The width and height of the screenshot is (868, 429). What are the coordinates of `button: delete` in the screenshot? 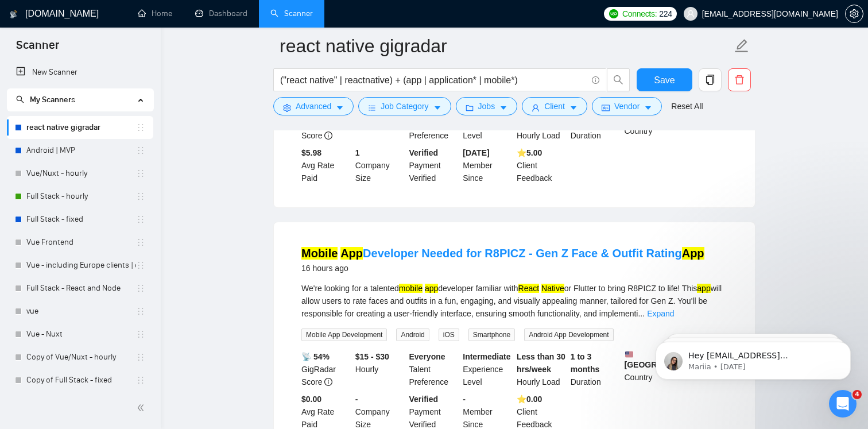 It's located at (739, 80).